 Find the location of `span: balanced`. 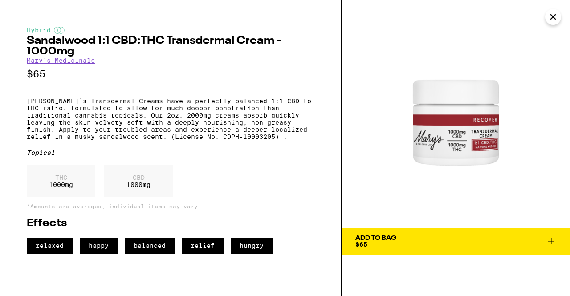

span: balanced is located at coordinates (150, 246).